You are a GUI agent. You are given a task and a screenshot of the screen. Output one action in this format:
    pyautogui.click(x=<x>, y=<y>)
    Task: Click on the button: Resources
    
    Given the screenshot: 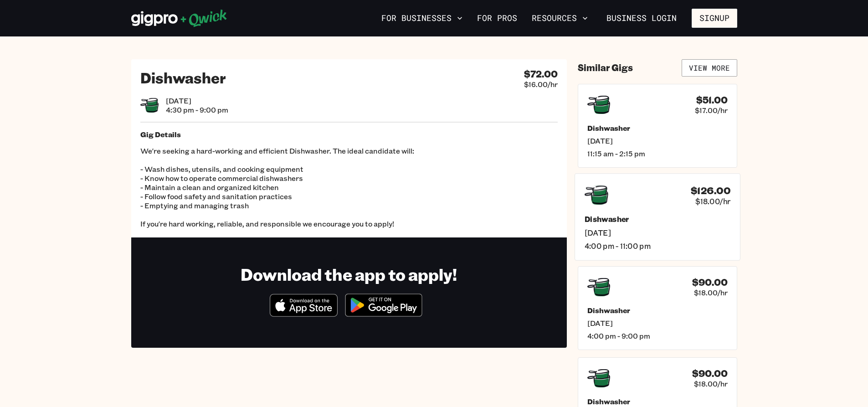 What is the action you would take?
    pyautogui.click(x=560, y=18)
    